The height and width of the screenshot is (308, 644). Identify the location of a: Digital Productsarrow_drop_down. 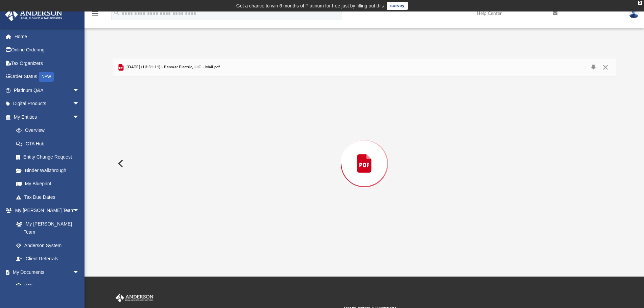
(47, 104).